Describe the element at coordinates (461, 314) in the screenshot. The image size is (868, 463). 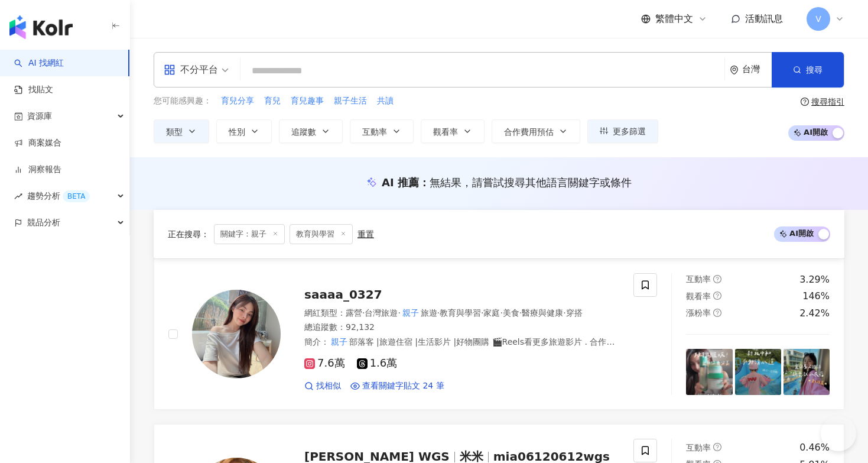
I see `div: 網紅類型 ：` at that location.